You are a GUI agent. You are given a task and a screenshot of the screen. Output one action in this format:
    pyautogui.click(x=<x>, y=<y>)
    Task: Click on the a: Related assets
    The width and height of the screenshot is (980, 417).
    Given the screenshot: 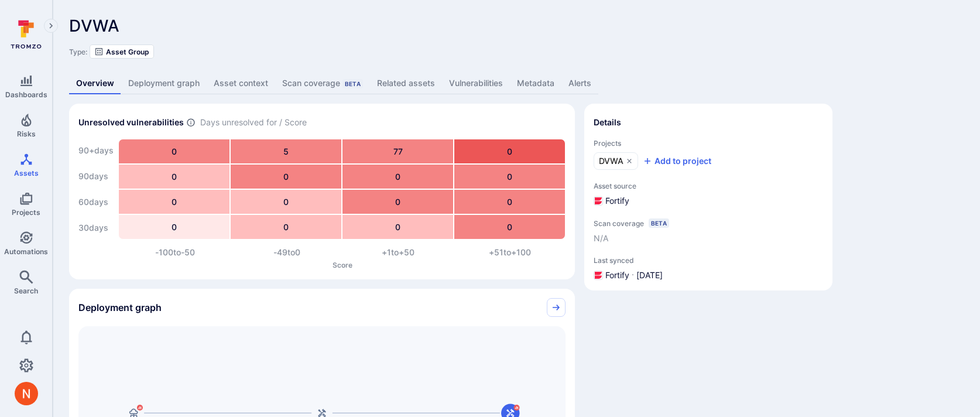 What is the action you would take?
    pyautogui.click(x=406, y=83)
    